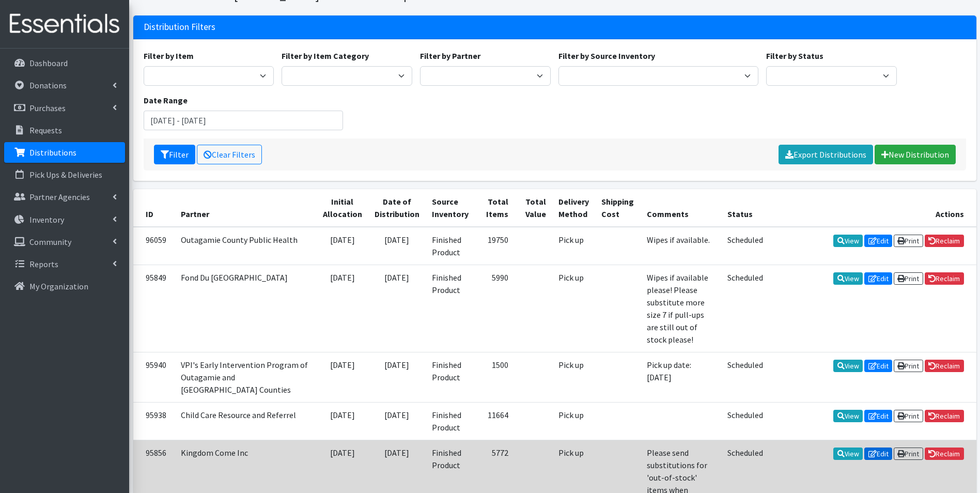  Describe the element at coordinates (681, 208) in the screenshot. I see `th: Comments` at that location.